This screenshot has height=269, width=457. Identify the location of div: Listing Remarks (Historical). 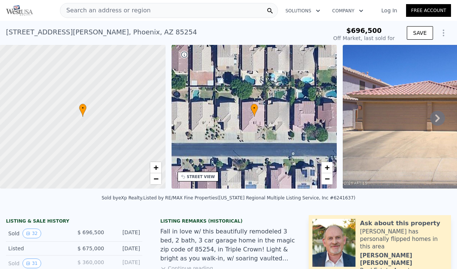
(229, 221).